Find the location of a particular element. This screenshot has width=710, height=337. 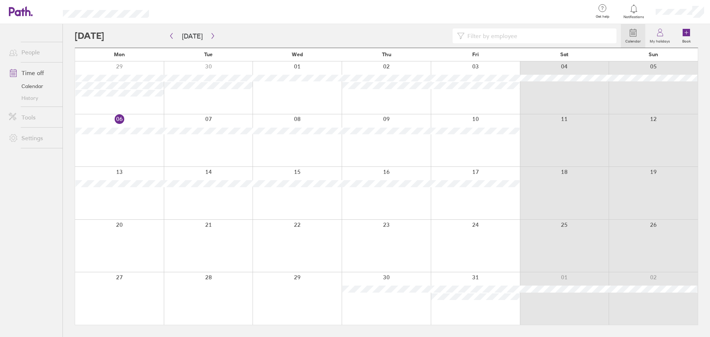

a: History is located at coordinates (33, 98).